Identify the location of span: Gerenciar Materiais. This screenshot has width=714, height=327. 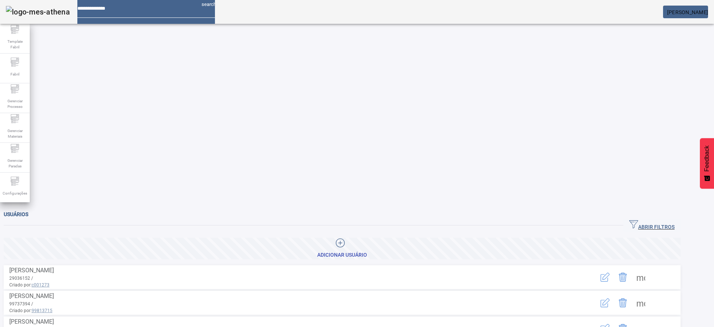
(15, 134).